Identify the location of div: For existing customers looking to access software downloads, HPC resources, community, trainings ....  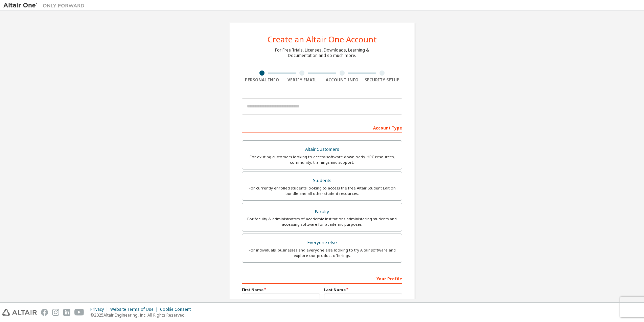
(322, 160).